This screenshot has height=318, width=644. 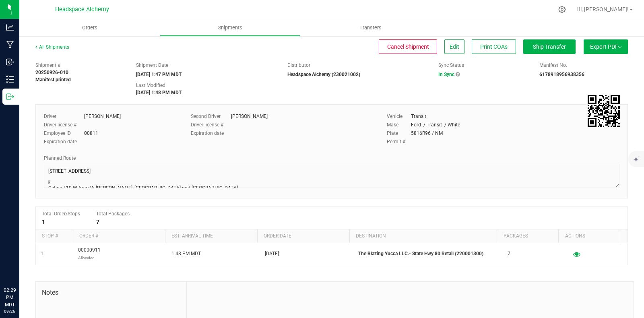 What do you see at coordinates (399, 142) in the screenshot?
I see `label: Permit #` at bounding box center [399, 142].